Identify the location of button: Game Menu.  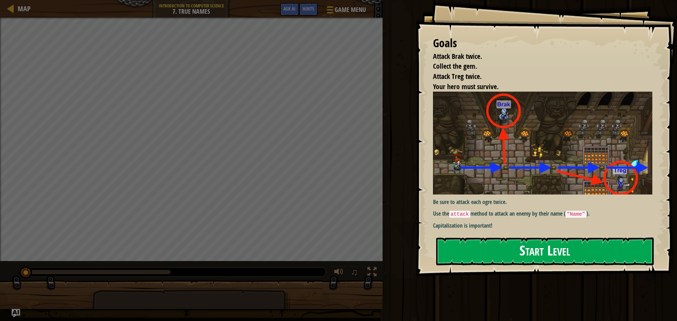
(346, 11).